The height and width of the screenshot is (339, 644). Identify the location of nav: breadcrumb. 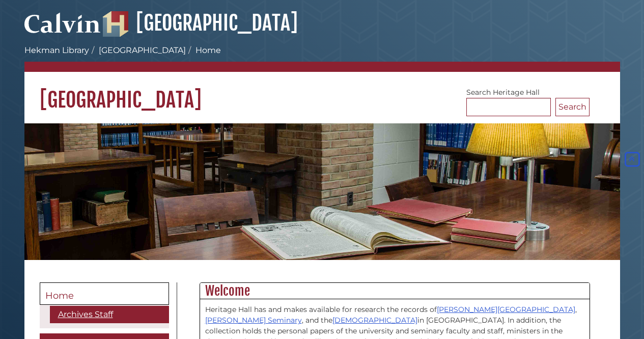
(322, 58).